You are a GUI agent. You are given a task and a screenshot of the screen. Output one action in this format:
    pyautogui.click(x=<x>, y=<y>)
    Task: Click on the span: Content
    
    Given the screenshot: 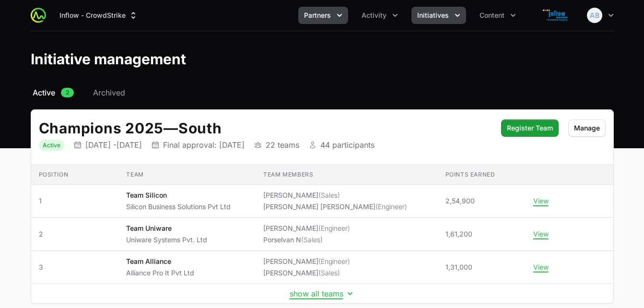 What is the action you would take?
    pyautogui.click(x=492, y=15)
    